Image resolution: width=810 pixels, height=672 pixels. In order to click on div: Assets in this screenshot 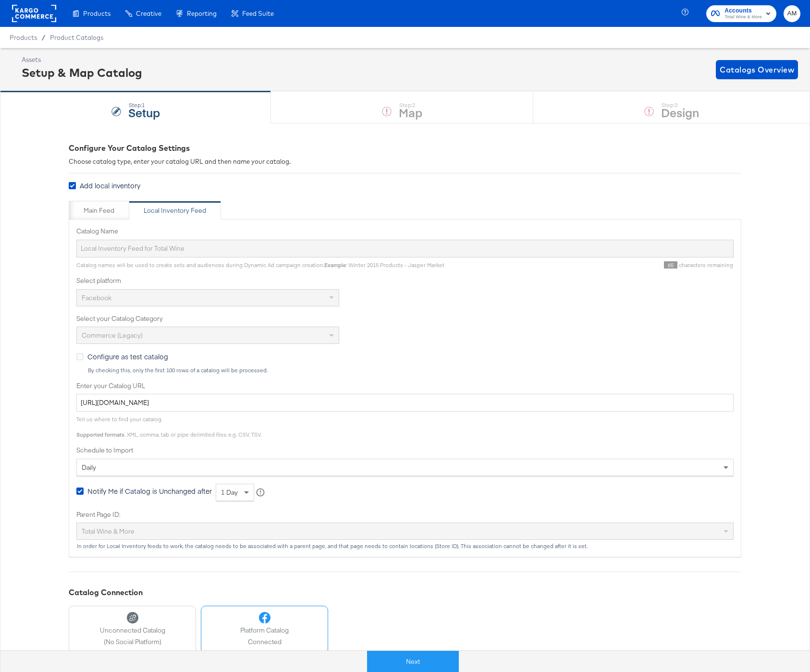, I will do `click(82, 60)`.